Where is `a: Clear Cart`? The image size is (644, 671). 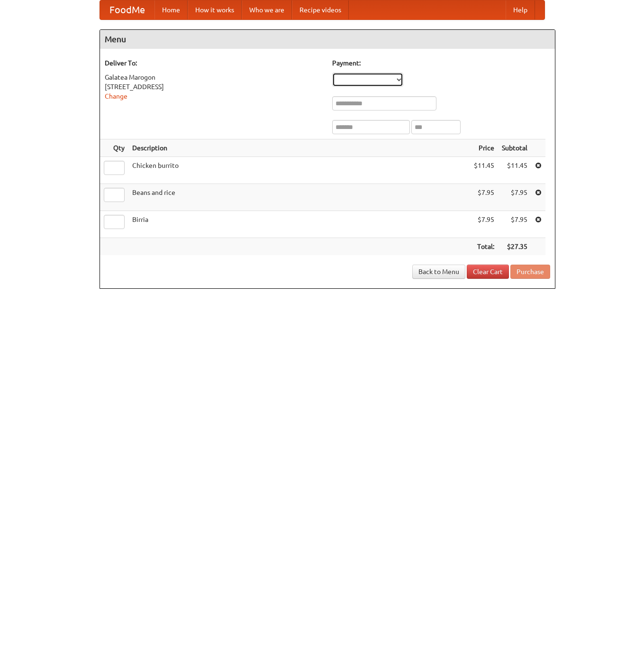
a: Clear Cart is located at coordinates (488, 271).